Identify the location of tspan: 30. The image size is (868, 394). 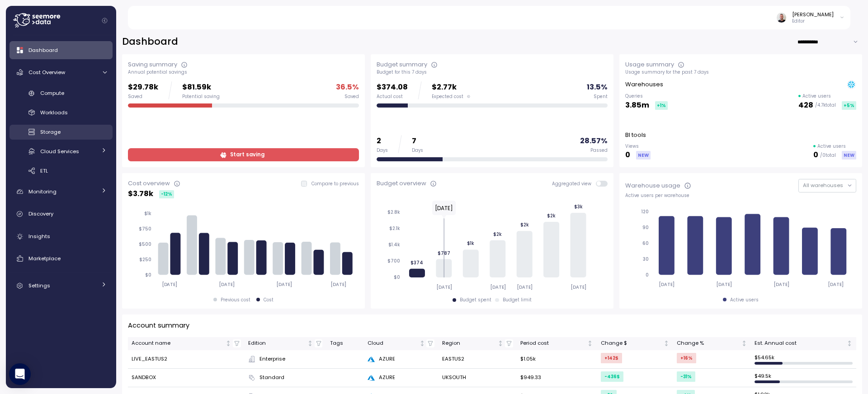
(646, 259).